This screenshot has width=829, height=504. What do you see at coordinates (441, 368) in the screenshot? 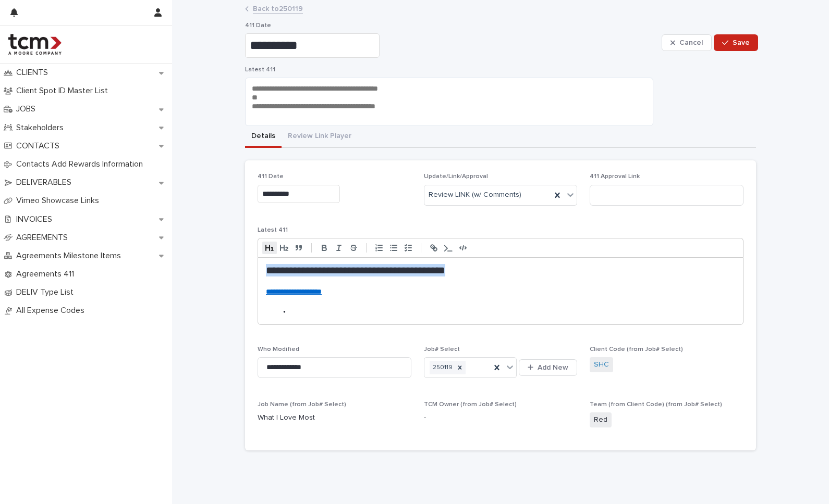
I see `div: 250119` at bounding box center [441, 368].